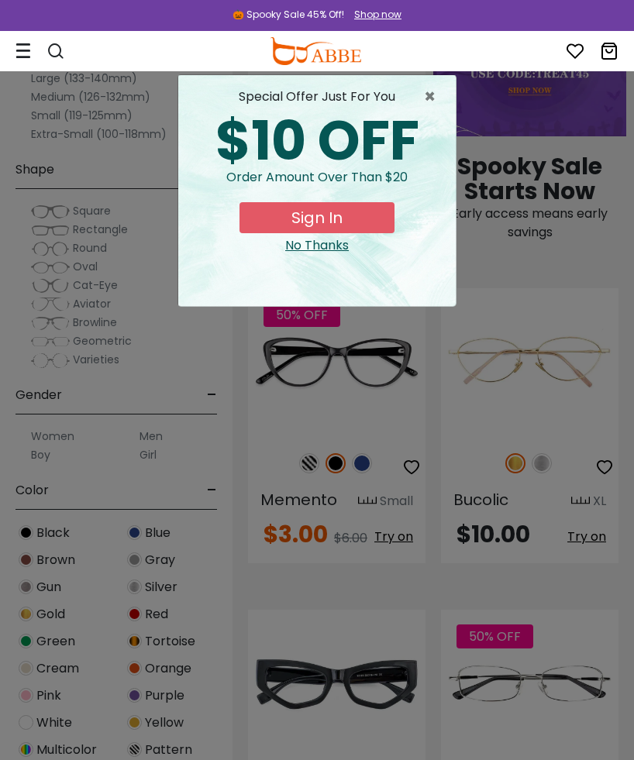 The image size is (634, 760). Describe the element at coordinates (317, 218) in the screenshot. I see `button: Sign In` at that location.